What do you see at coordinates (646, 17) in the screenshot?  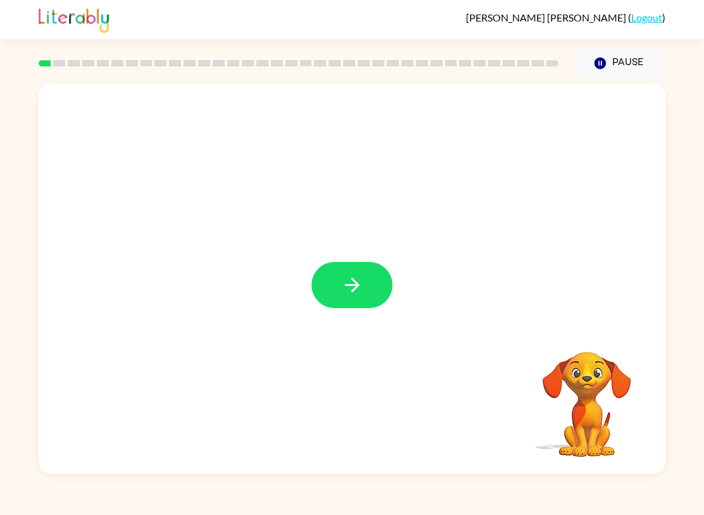 I see `a: Logout` at bounding box center [646, 17].